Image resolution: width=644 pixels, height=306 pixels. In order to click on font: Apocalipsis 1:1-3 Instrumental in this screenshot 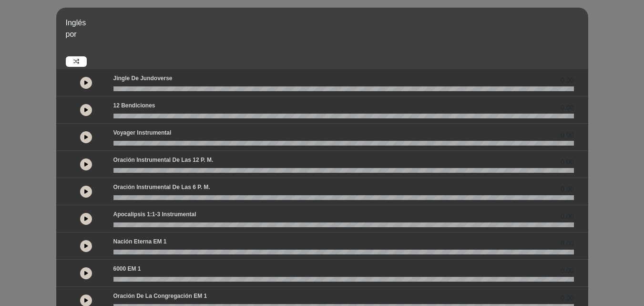, I will do `click(155, 214)`.